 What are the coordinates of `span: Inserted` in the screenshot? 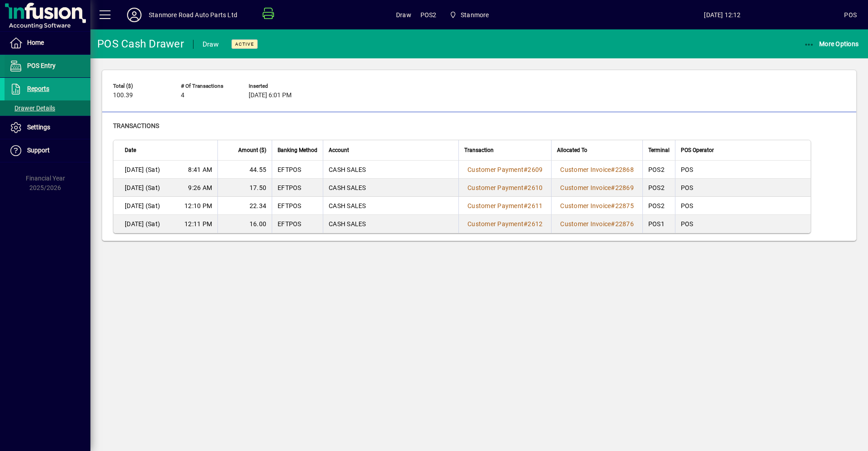 It's located at (276, 86).